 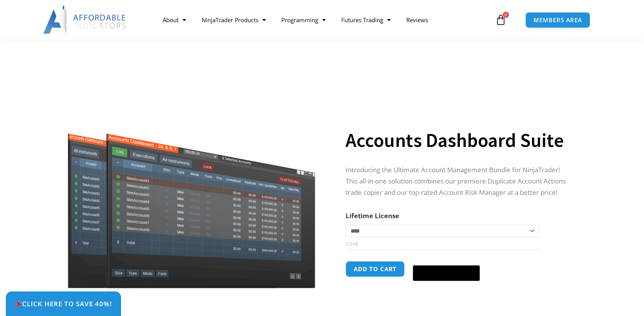 I want to click on a: MEMBERS AREA, so click(x=557, y=20).